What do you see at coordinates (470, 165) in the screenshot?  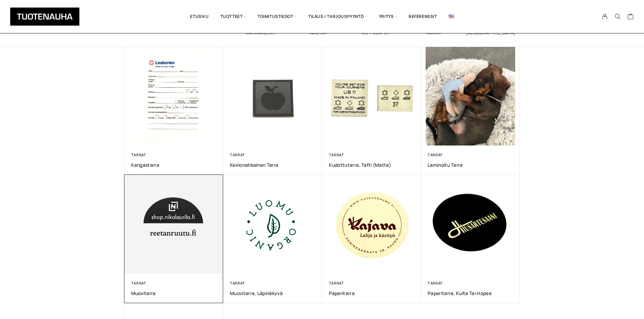 I see `span: Laminoitu Tarra` at bounding box center [470, 165].